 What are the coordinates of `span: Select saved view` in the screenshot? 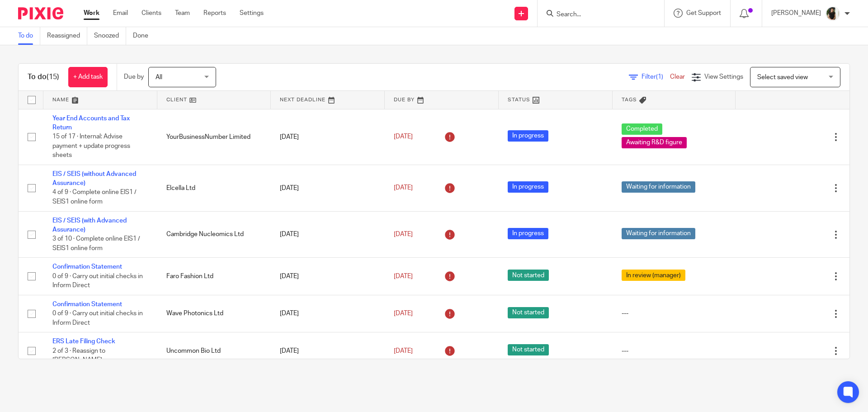 It's located at (783, 77).